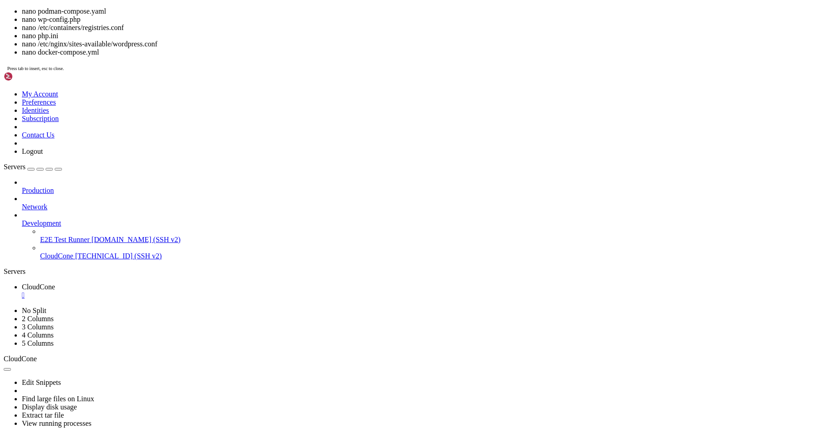 The image size is (829, 434). I want to click on a: My Account, so click(40, 94).